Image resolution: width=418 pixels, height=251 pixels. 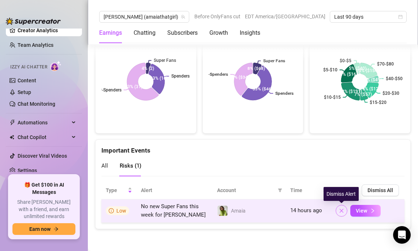 I want to click on a: Settings, so click(x=27, y=171).